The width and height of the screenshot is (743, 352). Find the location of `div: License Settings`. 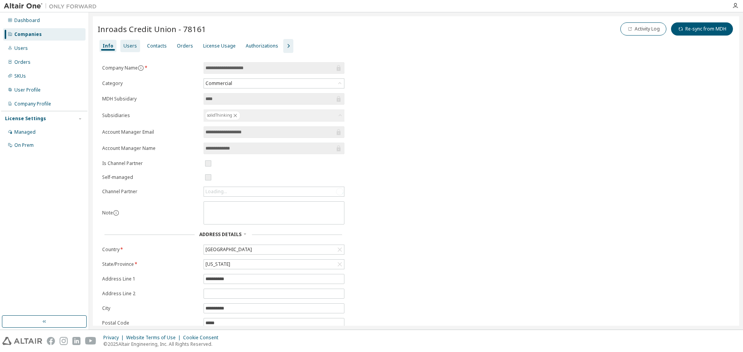

div: License Settings is located at coordinates (26, 119).